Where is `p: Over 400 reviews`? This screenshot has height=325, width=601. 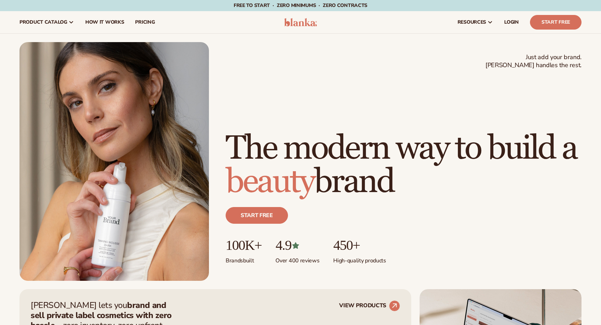
p: Over 400 reviews is located at coordinates (297, 259).